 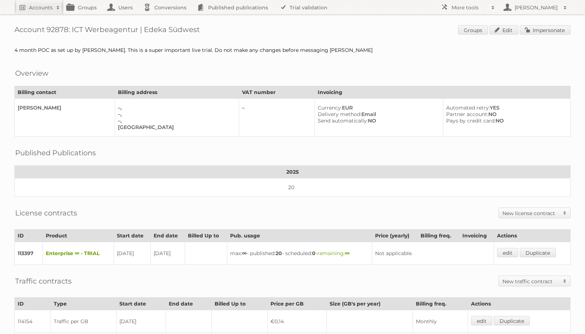 What do you see at coordinates (78, 236) in the screenshot?
I see `th: Product` at bounding box center [78, 236].